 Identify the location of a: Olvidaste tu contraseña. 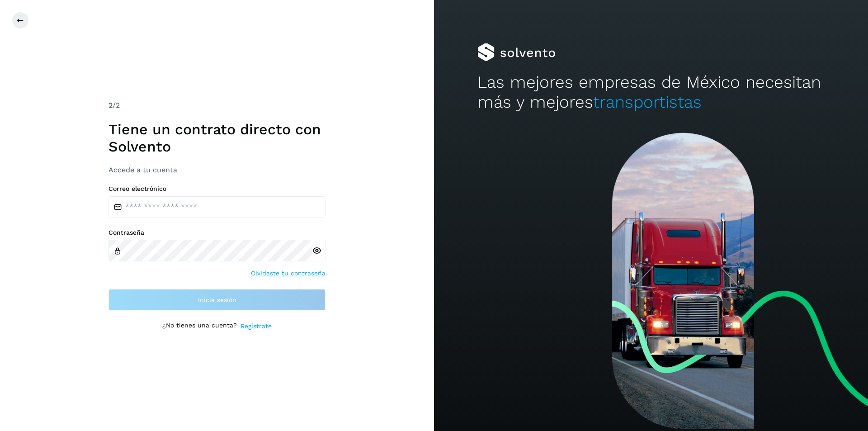
(288, 273).